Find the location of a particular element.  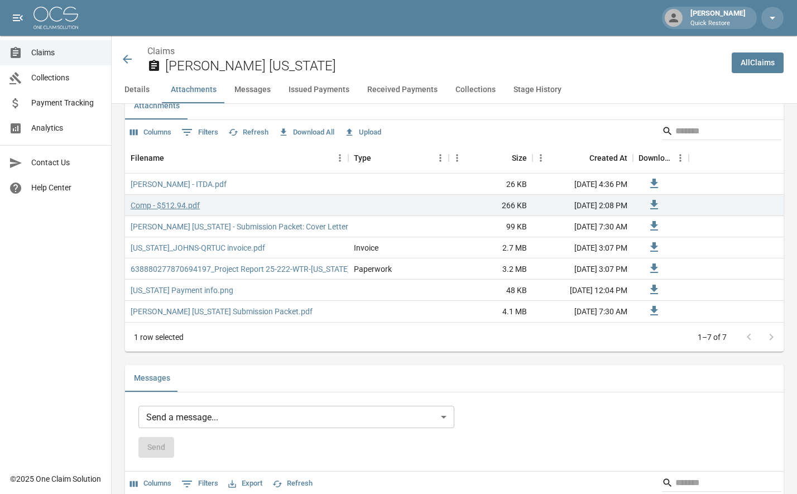

a: Comp - $512.94.pdf is located at coordinates (165, 205).